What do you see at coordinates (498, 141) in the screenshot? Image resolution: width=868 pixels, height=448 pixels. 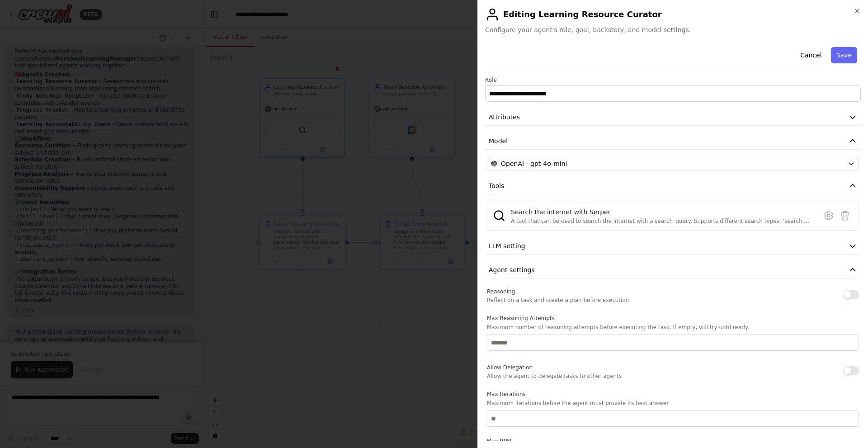 I see `span: Model` at bounding box center [498, 141].